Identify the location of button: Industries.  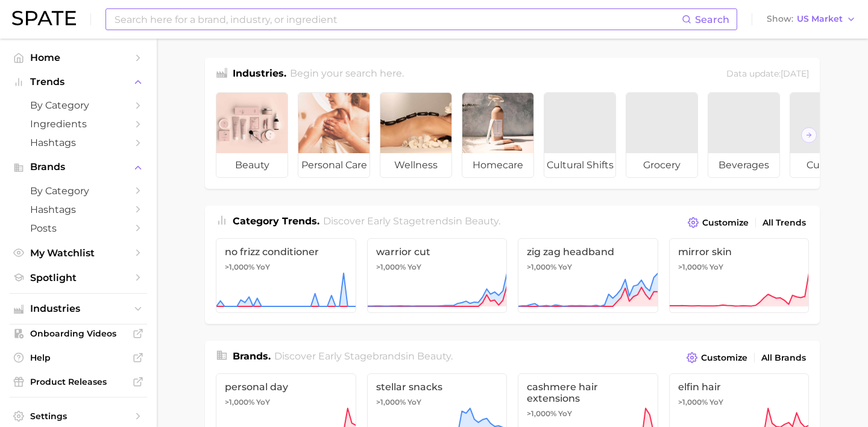
(78, 309).